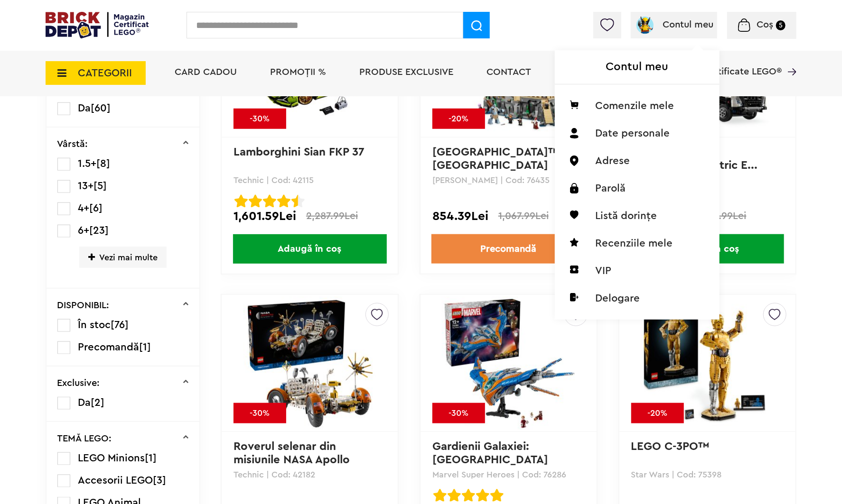 The height and width of the screenshot is (504, 842). I want to click on span: Contact, so click(509, 72).